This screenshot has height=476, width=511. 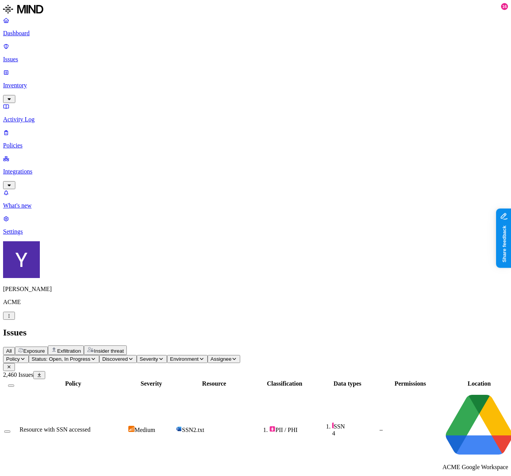 I want to click on a: What's new, so click(x=255, y=199).